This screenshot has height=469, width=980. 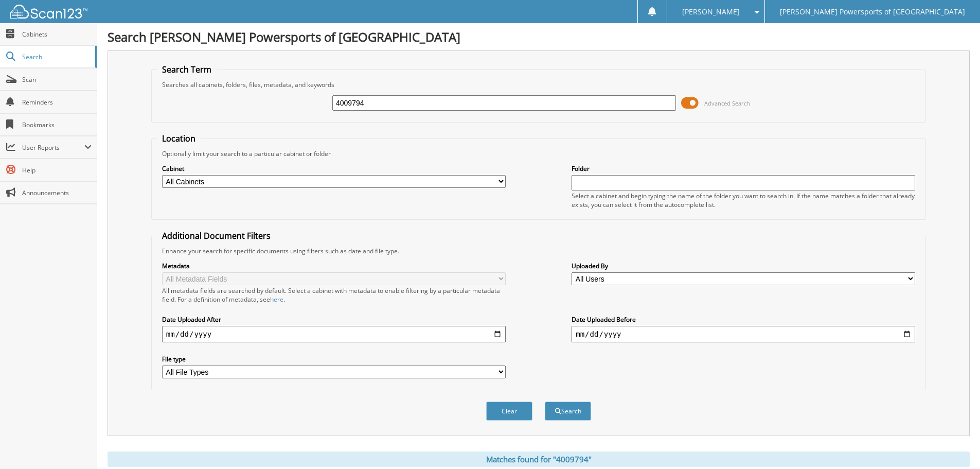 I want to click on label: Date Uploaded Before, so click(x=744, y=320).